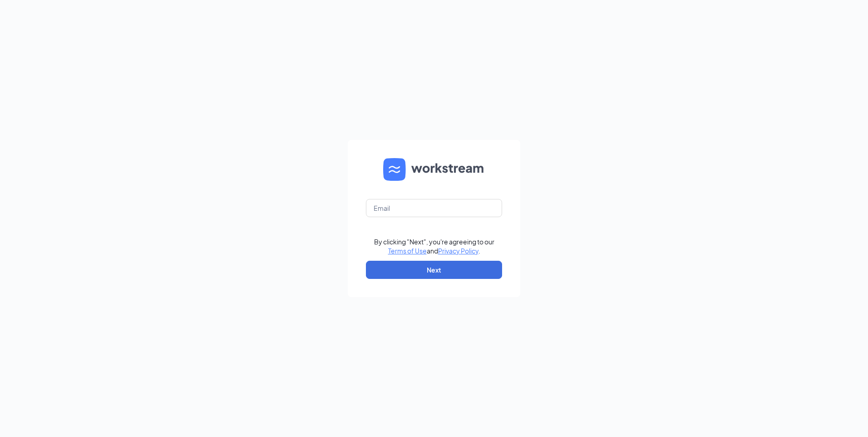 This screenshot has height=437, width=868. I want to click on a: Terms of Use, so click(407, 251).